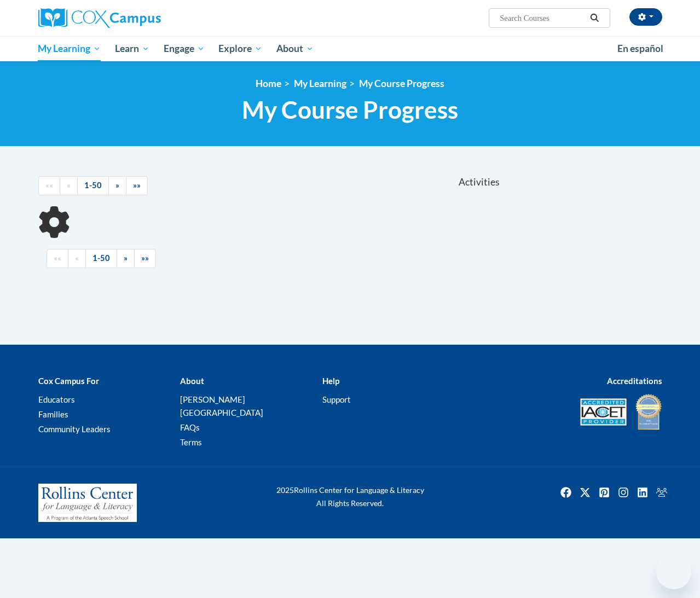 The width and height of the screenshot is (700, 598). What do you see at coordinates (350, 497) in the screenshot?
I see `div: Rollins Center for Language & Literacy All Rights Reserved.` at bounding box center [350, 497].